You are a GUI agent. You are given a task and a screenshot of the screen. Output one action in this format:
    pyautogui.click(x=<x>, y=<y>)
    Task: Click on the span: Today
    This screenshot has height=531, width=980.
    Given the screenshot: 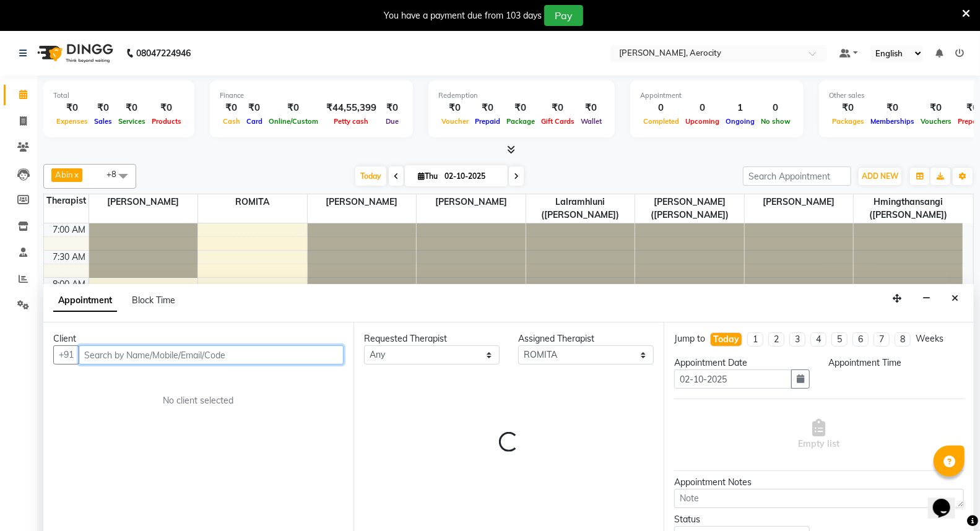 What is the action you would take?
    pyautogui.click(x=371, y=176)
    